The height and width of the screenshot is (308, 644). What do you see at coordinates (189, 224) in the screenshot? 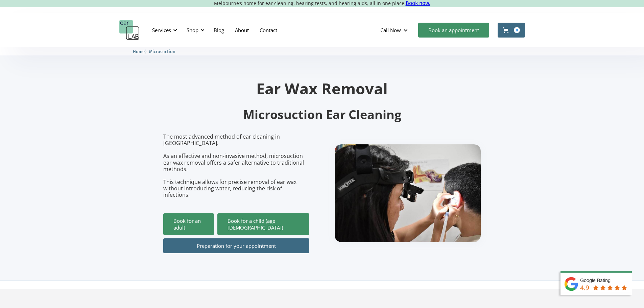
I see `a: Book for an adult` at bounding box center [189, 224].